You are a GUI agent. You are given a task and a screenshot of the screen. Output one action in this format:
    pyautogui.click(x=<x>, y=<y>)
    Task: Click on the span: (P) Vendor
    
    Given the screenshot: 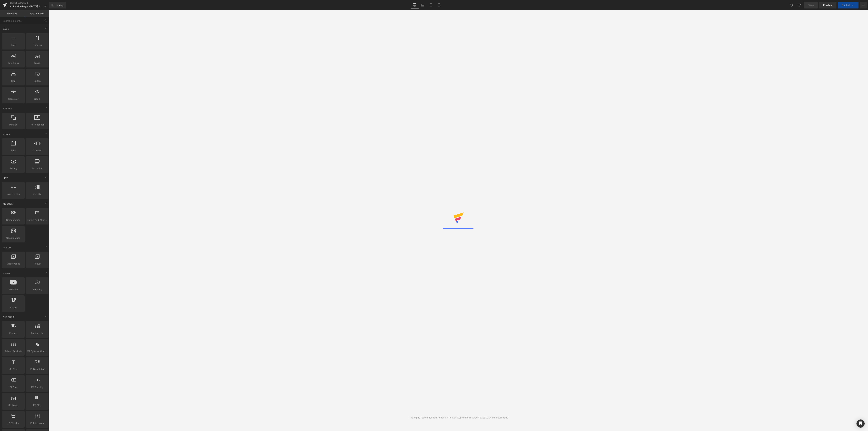 What is the action you would take?
    pyautogui.click(x=13, y=423)
    